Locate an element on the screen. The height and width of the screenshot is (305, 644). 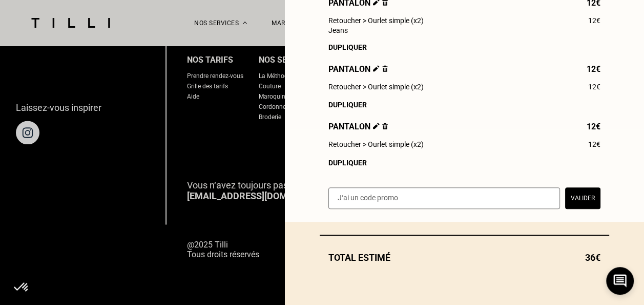
input: J‘ai un code promo is located at coordinates (445, 198).